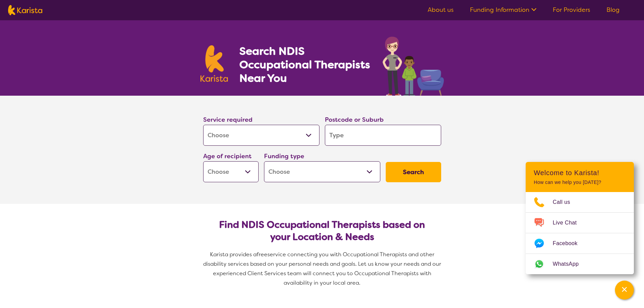  I want to click on span: Call us, so click(566, 202).